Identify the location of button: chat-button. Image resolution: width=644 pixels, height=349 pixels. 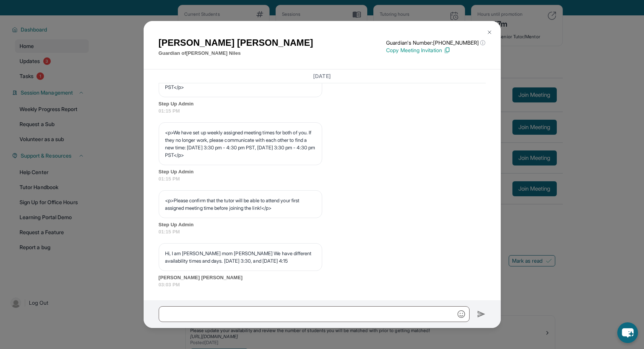
(628, 333).